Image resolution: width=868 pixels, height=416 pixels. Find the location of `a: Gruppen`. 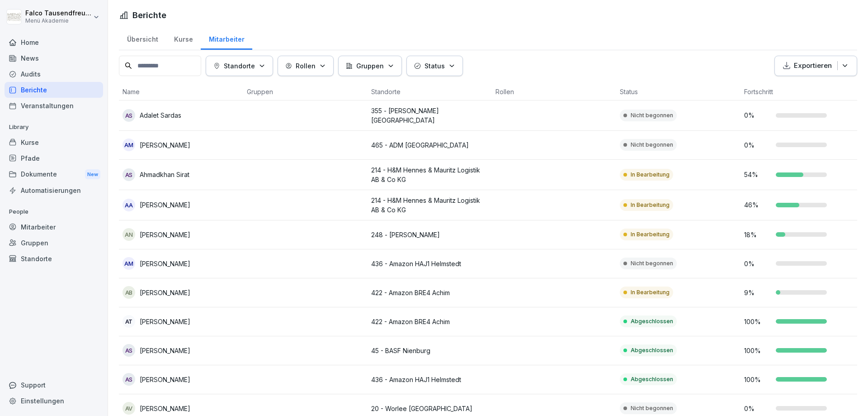

a: Gruppen is located at coordinates (54, 242).